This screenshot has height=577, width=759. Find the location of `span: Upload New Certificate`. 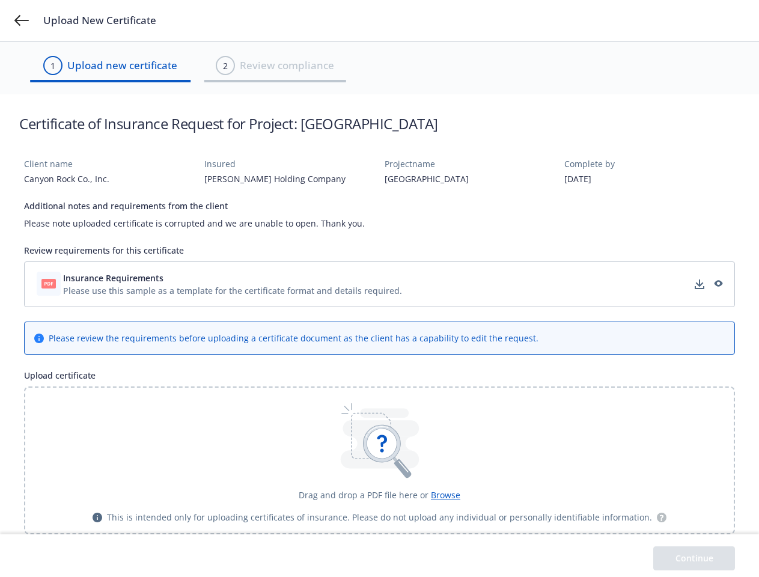

span: Upload New Certificate is located at coordinates (100, 20).